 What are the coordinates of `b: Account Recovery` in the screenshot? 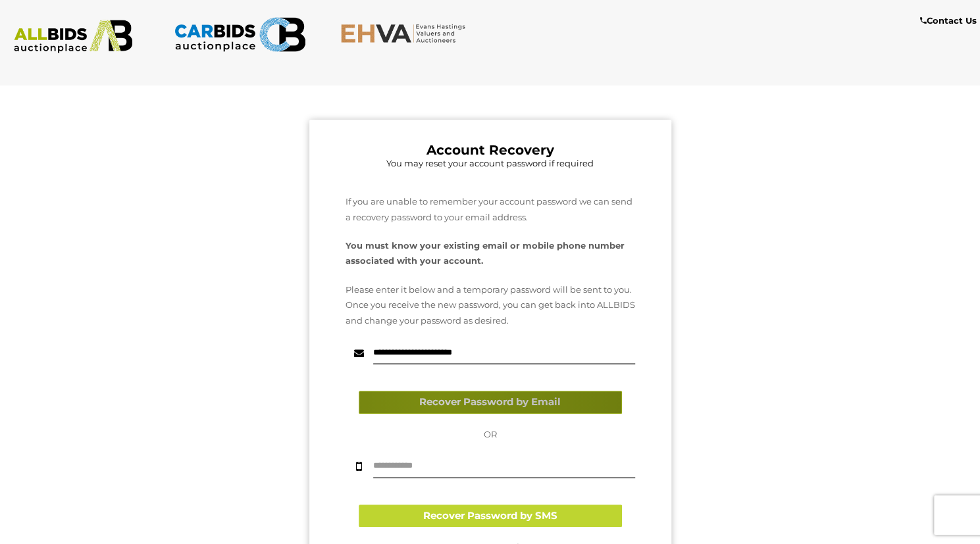 It's located at (490, 150).